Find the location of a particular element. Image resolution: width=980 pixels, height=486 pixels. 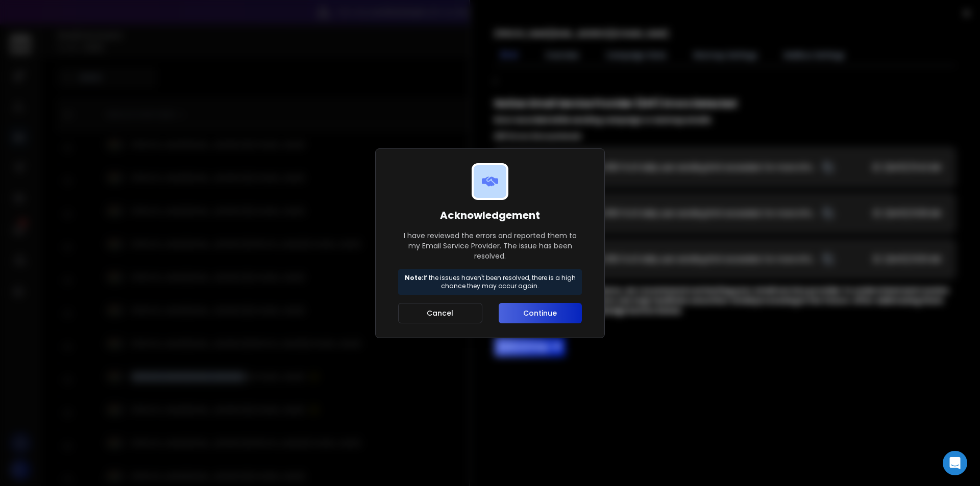

strong: Note: is located at coordinates (414, 277).